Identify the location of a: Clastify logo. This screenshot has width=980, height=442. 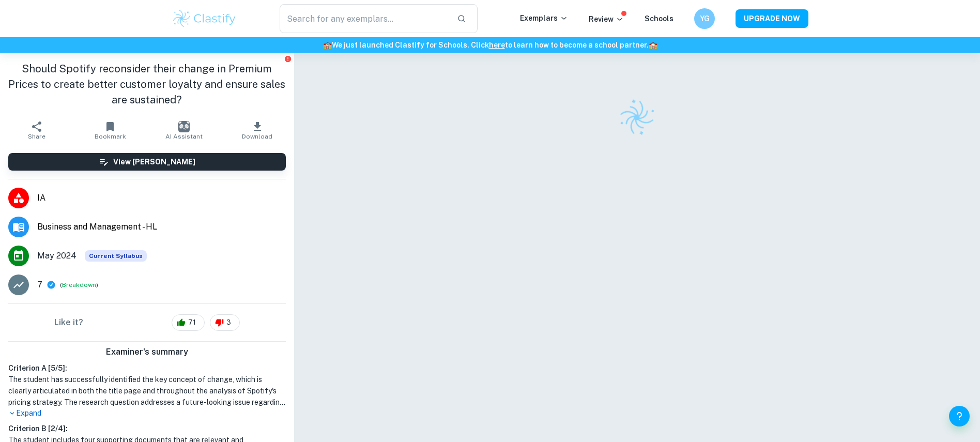
(204, 19).